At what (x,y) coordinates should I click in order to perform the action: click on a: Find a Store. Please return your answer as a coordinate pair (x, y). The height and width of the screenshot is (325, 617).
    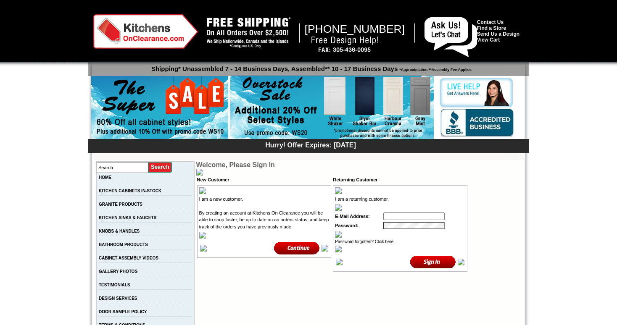
    Looking at the image, I should click on (491, 28).